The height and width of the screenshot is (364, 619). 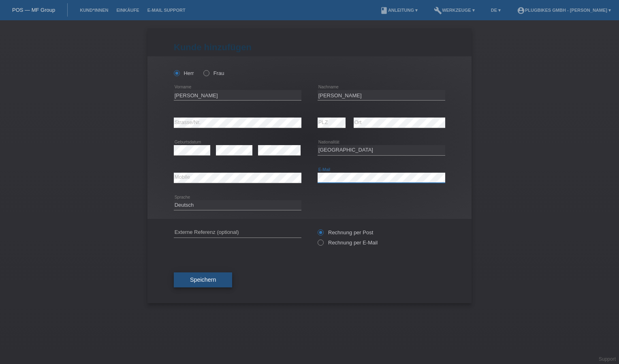 I want to click on a: buildWerkzeuge ▾, so click(x=455, y=10).